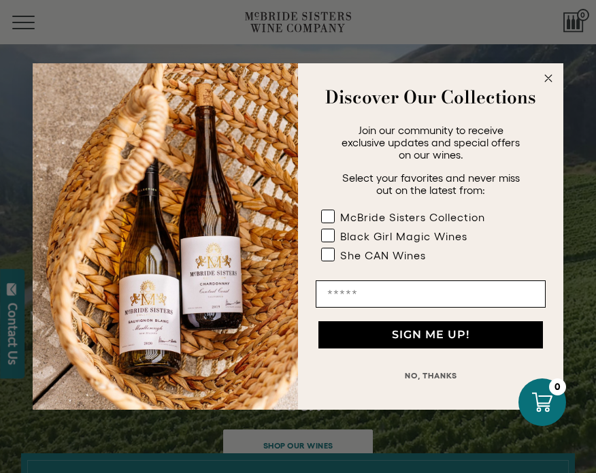 This screenshot has width=596, height=473. Describe the element at coordinates (431, 184) in the screenshot. I see `span: Select your favorites and never miss out on the latest from:` at that location.